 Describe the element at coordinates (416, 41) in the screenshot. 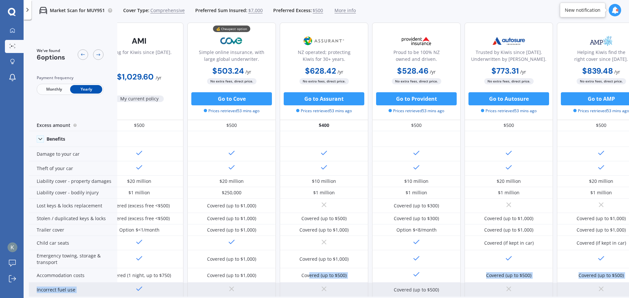

I see `img: Provident.png` at that location.